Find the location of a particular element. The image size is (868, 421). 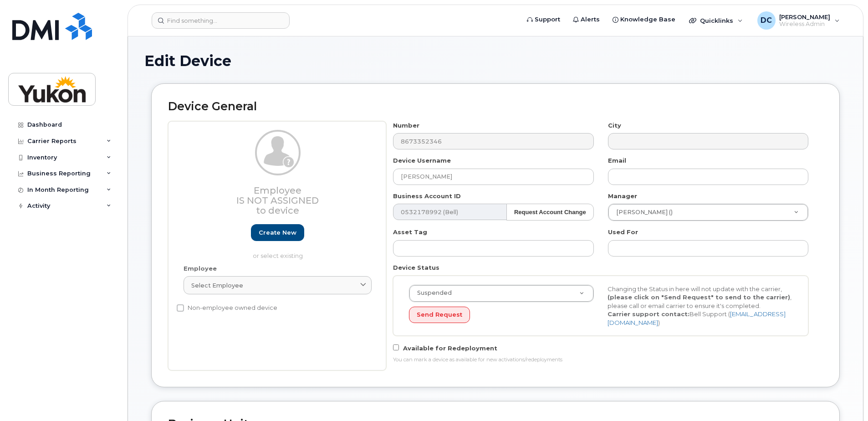

span: Available for Redeployment is located at coordinates (450, 348).